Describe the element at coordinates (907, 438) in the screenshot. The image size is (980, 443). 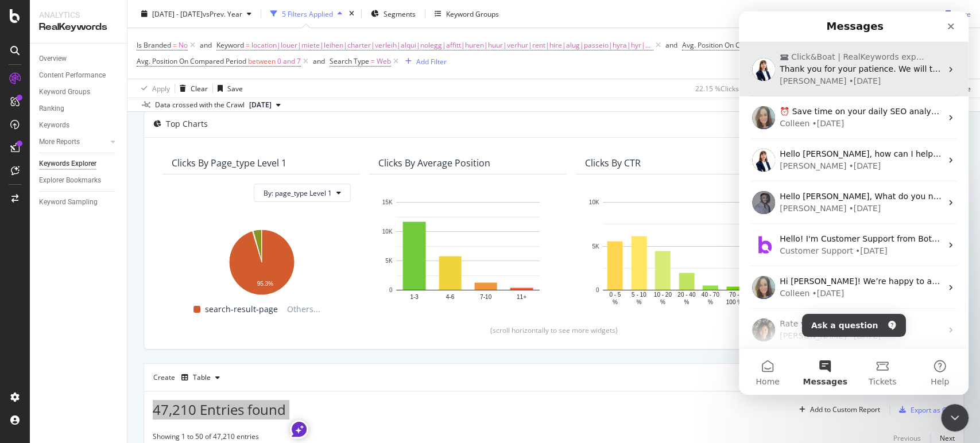
I see `div: Previous` at that location.